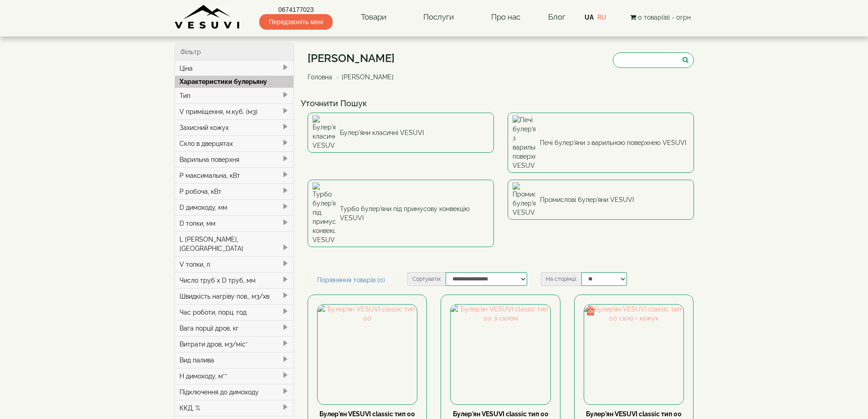 This screenshot has height=419, width=868. Describe the element at coordinates (207, 17) in the screenshot. I see `img: Завод VESUVI` at that location.